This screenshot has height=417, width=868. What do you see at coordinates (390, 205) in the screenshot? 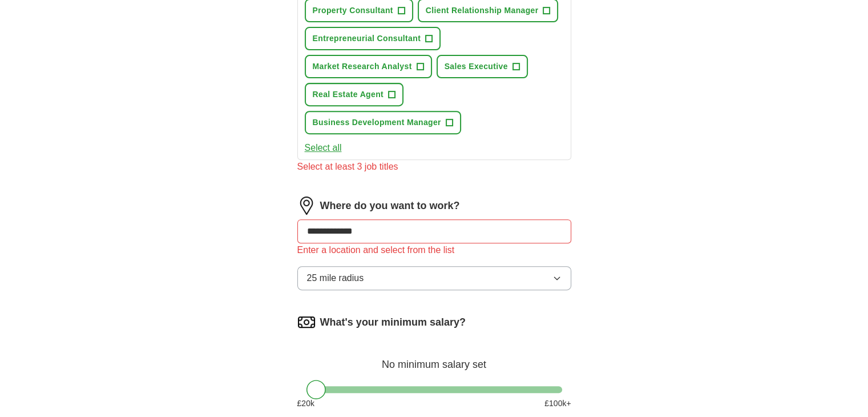
I see `label: Where do you want to work?` at bounding box center [390, 205].